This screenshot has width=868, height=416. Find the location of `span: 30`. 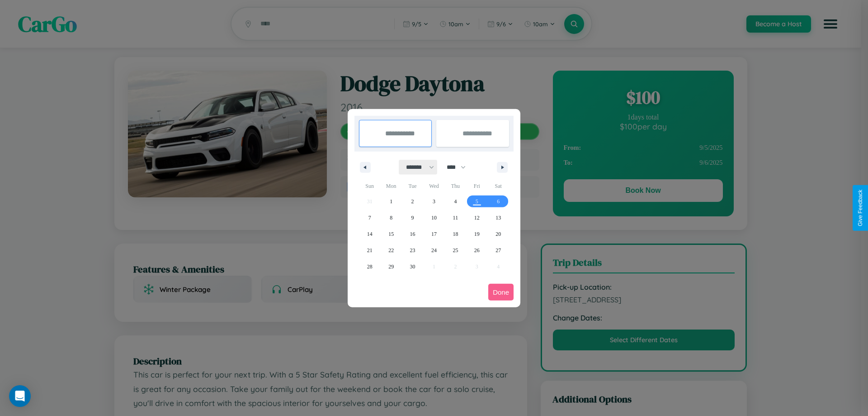

span: 30 is located at coordinates (413, 266).